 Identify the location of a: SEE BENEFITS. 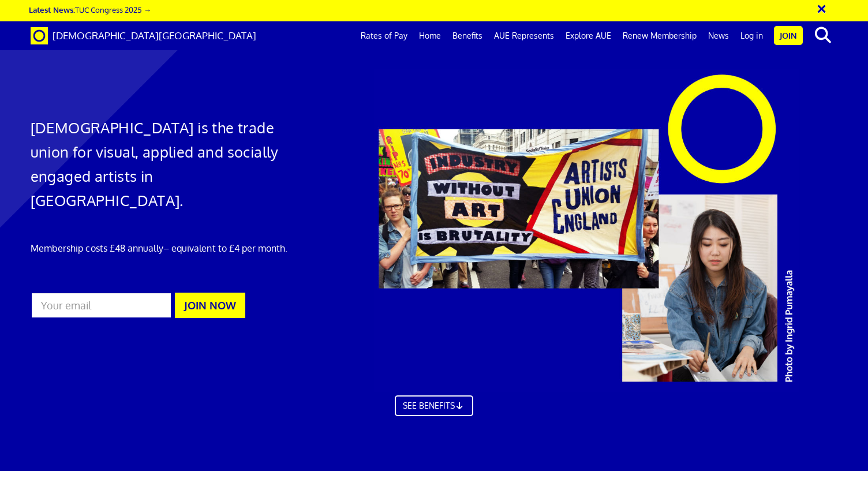
(434, 414).